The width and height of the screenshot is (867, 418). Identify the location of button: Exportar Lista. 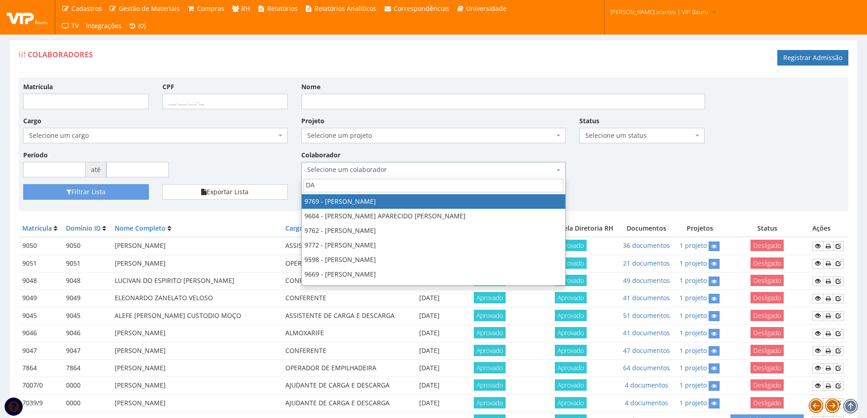
(225, 192).